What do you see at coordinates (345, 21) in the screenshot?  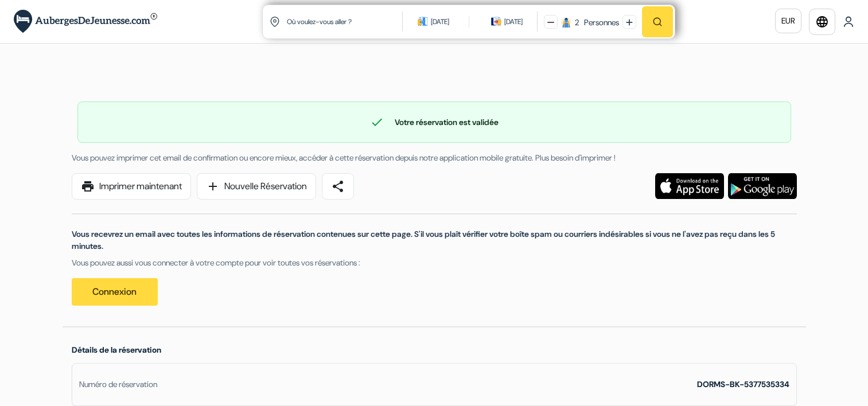 I see `input: Ville, université ou logement` at bounding box center [345, 21].